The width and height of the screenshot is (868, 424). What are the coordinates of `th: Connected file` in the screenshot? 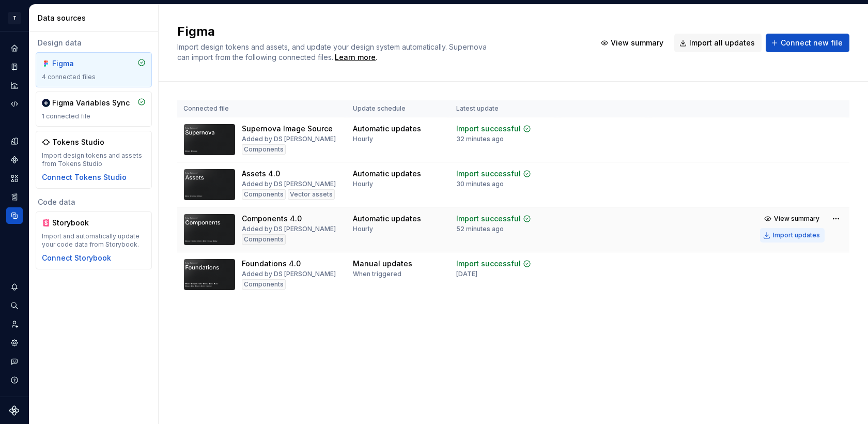 It's located at (262, 108).